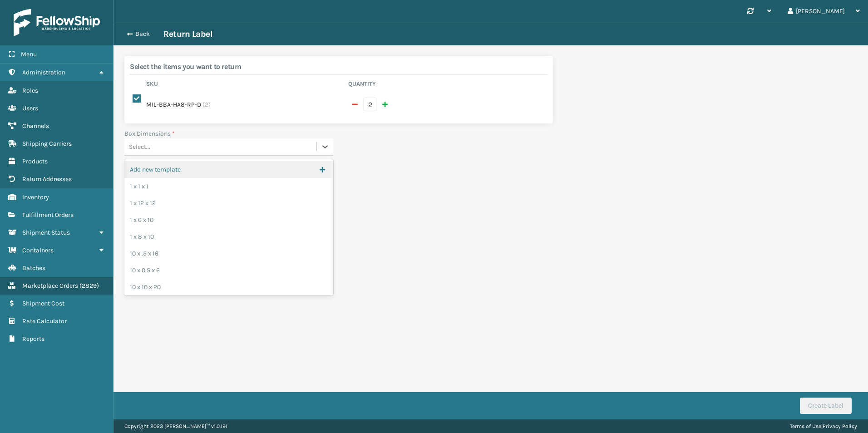  Describe the element at coordinates (45, 321) in the screenshot. I see `span: Rate Calculator` at that location.